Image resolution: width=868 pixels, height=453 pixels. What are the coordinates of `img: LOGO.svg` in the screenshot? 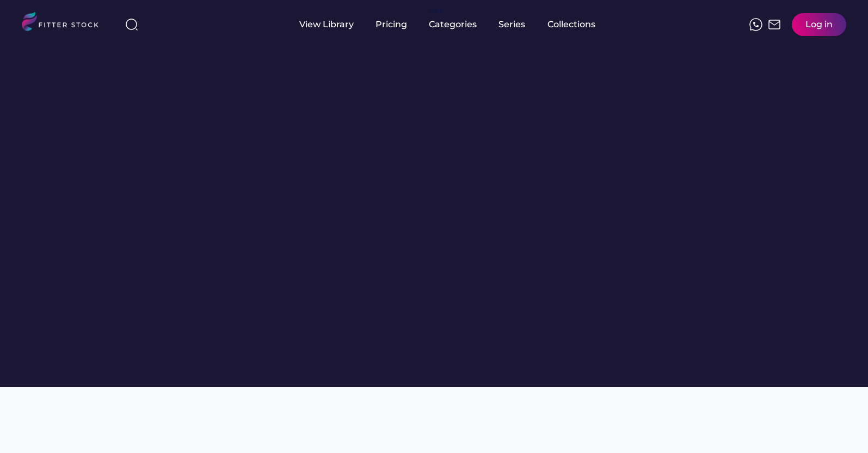 It's located at (65, 23).